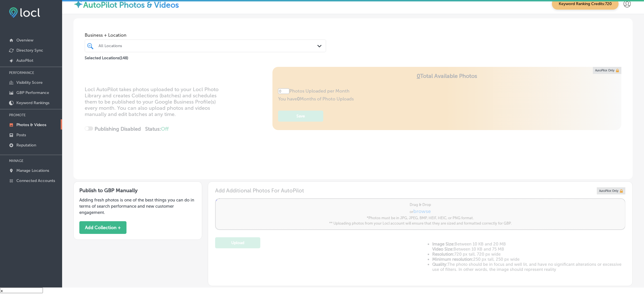 The height and width of the screenshot is (294, 644). Describe the element at coordinates (29, 82) in the screenshot. I see `p: Visibility Score` at that location.